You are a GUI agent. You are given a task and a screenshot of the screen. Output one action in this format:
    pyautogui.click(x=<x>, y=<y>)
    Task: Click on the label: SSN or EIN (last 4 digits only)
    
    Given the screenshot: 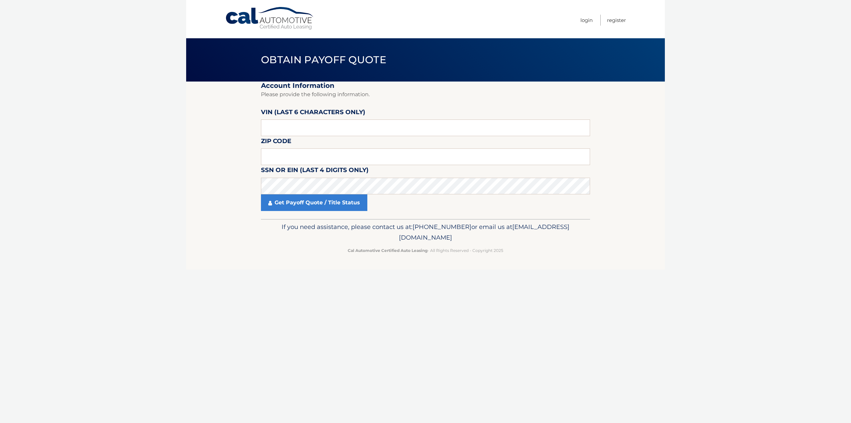 What is the action you would take?
    pyautogui.click(x=315, y=171)
    